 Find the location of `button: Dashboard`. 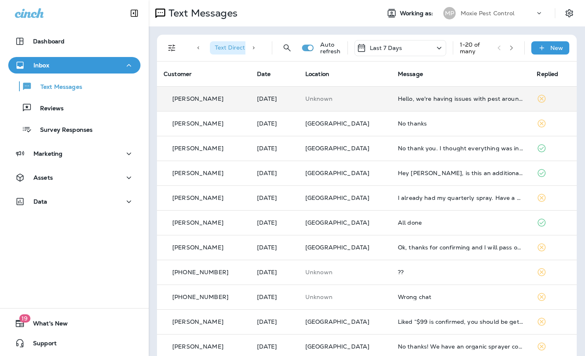

button: Dashboard is located at coordinates (74, 41).